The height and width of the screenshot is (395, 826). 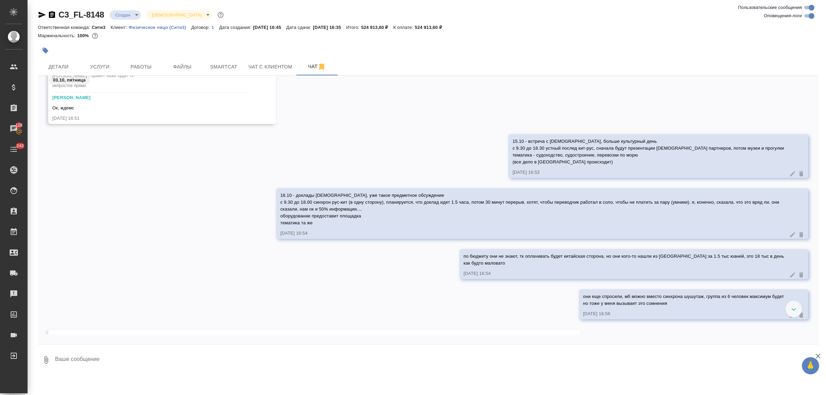 I want to click on span: они еще спросили, мб можно вместо синхрона шушутаж, группа из 6 человек максимум будет но тоже у ..., so click(x=683, y=300).